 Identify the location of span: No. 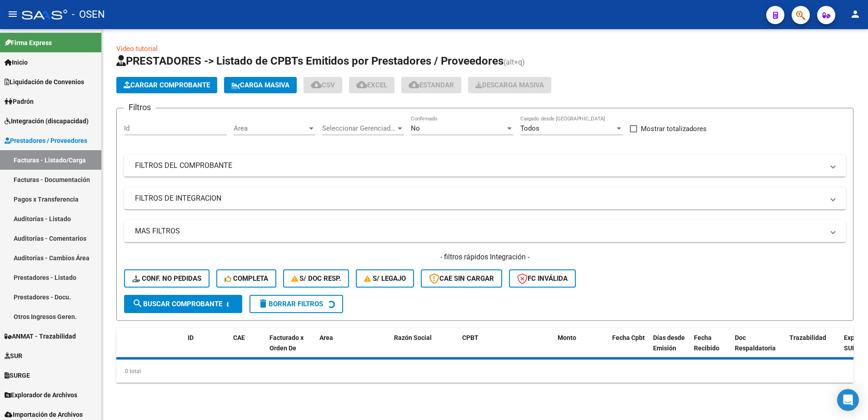
(415, 128).